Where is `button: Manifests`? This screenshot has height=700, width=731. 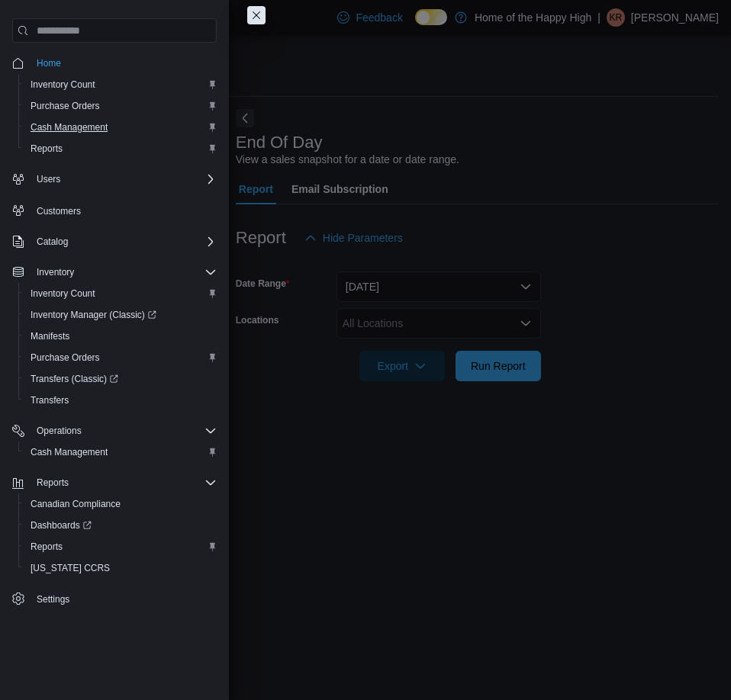 button: Manifests is located at coordinates (120, 336).